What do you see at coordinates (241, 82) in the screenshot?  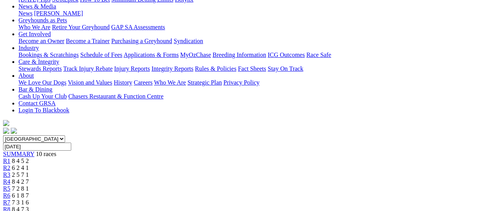 I see `a: Privacy Policy` at bounding box center [241, 82].